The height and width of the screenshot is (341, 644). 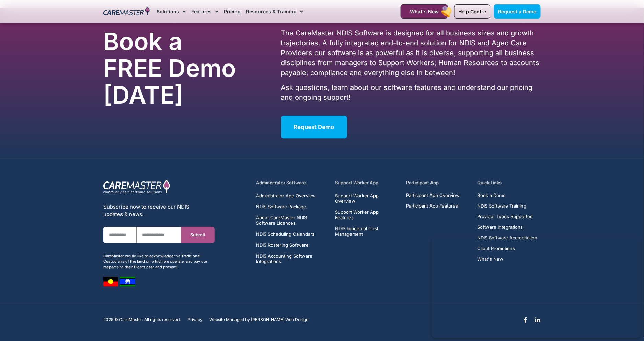 What do you see at coordinates (110, 281) in the screenshot?
I see `img: image 7` at bounding box center [110, 281].